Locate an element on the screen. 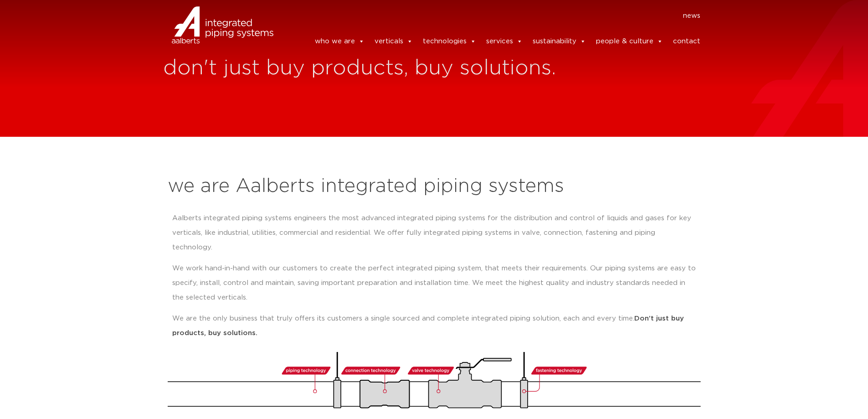 This screenshot has height=419, width=868. a: verticals is located at coordinates (393, 41).